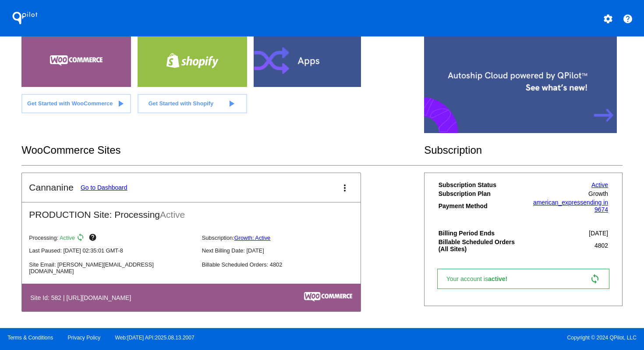 The width and height of the screenshot is (644, 350). I want to click on h2: WooCommerce Sites, so click(223, 150).